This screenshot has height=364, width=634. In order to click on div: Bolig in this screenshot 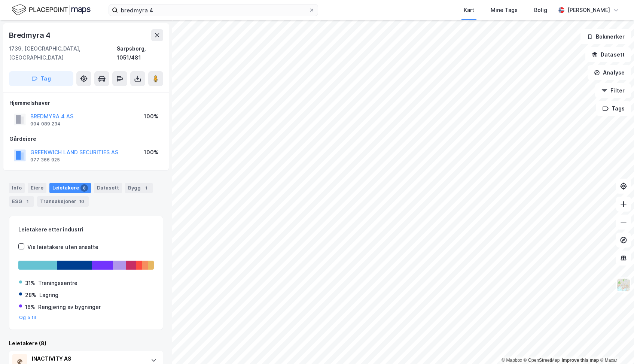, I will do `click(540, 10)`.